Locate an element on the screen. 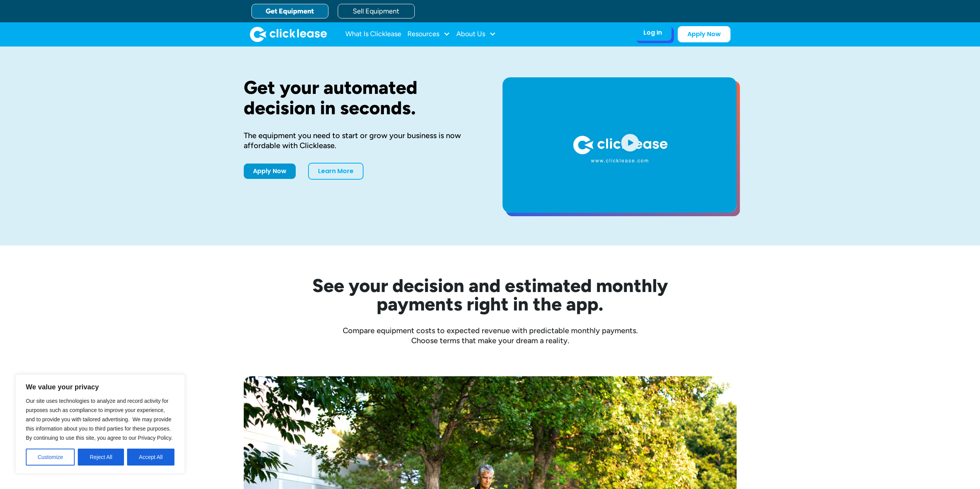 This screenshot has width=980, height=489. img: Blue play button logo on a light blue circular background is located at coordinates (630, 142).